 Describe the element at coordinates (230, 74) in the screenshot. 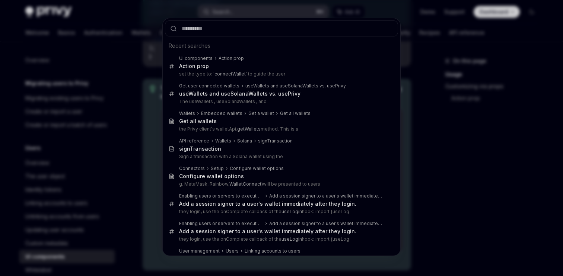

I see `b: connectWallet` at that location.